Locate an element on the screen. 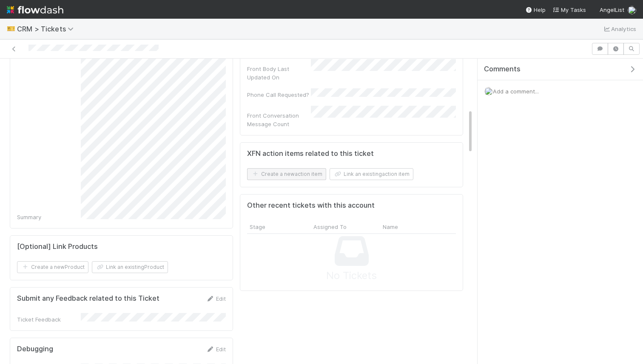  span: CRM > Tickets is located at coordinates (47, 29).